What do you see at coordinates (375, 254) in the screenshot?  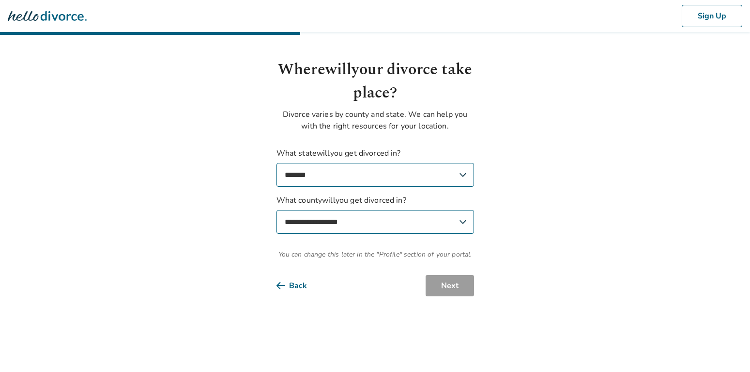 I see `span: You can change this later in the "Profile" section of your portal.` at bounding box center [375, 254].